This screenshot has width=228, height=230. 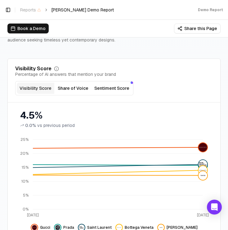 I want to click on span: Saint Laurent, so click(x=99, y=228).